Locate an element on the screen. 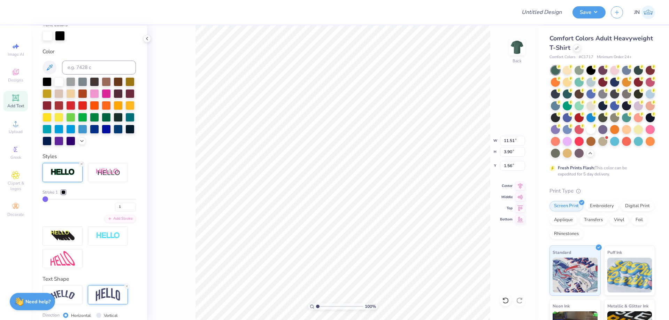 Image resolution: width=669 pixels, height=320 pixels. input: Untitled Design is located at coordinates (542, 12).